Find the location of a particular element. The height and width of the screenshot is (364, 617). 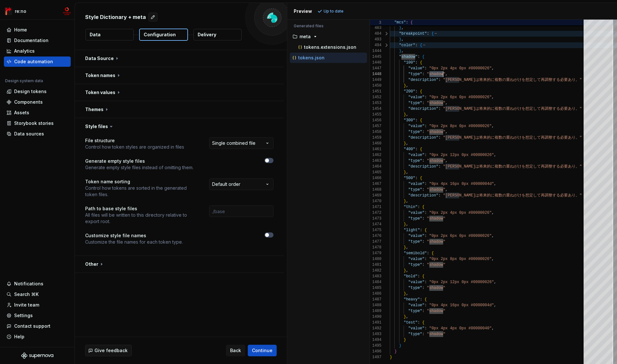

div: 1473 is located at coordinates (376, 218).